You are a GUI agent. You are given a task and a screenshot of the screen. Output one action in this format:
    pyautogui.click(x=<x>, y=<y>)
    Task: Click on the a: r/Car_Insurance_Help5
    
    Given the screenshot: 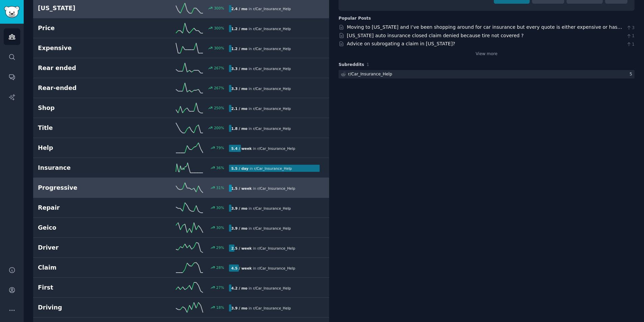 What is the action you would take?
    pyautogui.click(x=486, y=74)
    